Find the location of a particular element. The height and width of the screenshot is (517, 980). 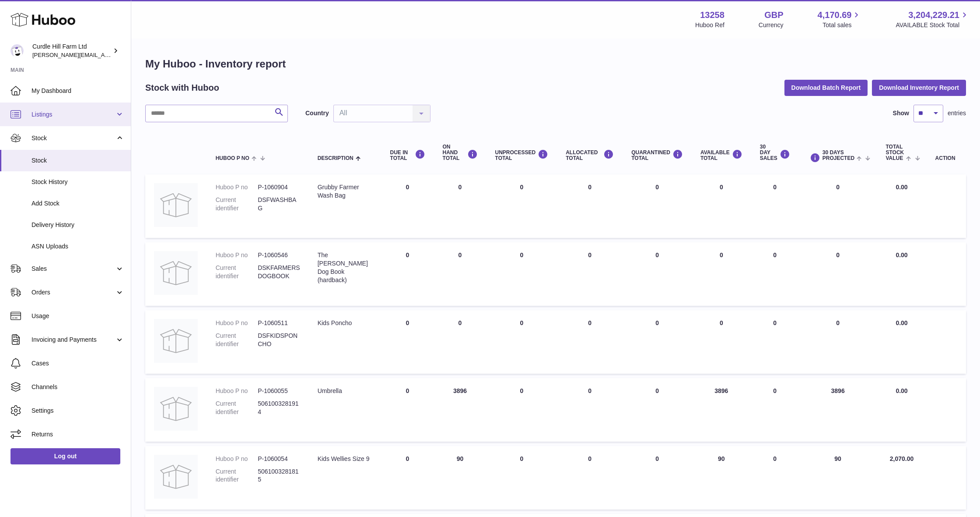

span: entries is located at coordinates (957, 113).